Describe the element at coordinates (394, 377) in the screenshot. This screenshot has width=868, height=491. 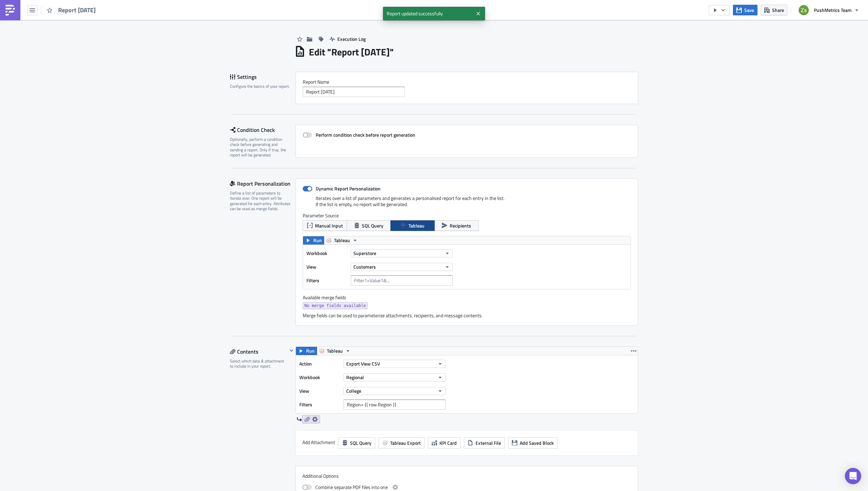
I see `button: Regional` at that location.